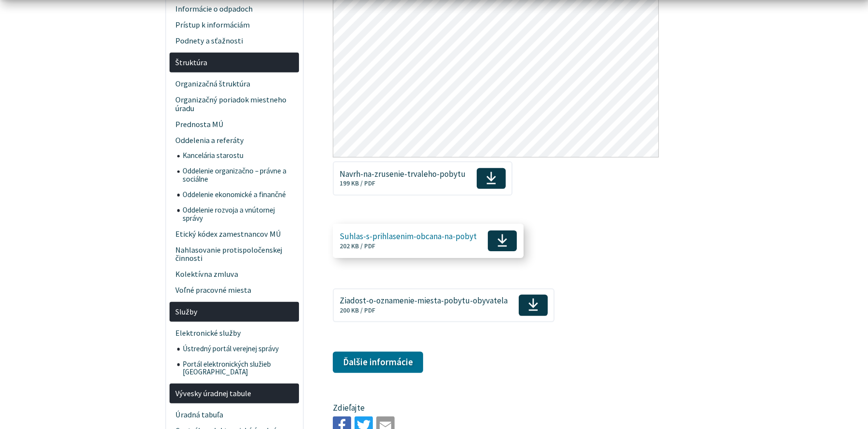  I want to click on span: Oddelenie rozvoja a vnútornej správy, so click(238, 214).